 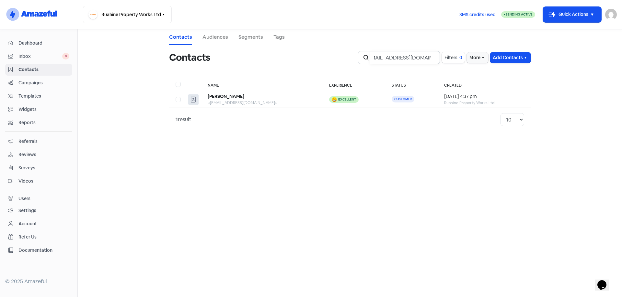 I want to click on span: Refer Us, so click(x=44, y=237).